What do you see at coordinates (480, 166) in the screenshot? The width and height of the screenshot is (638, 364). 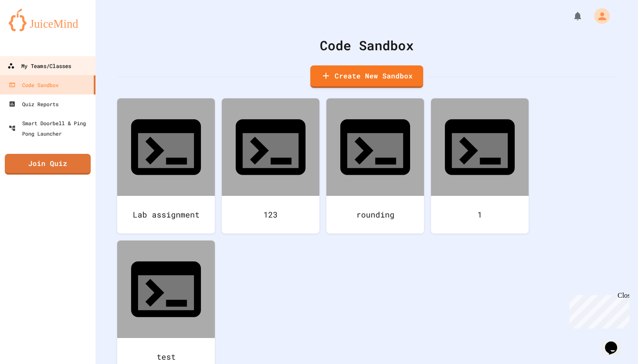 I see `a: 1` at bounding box center [480, 166].